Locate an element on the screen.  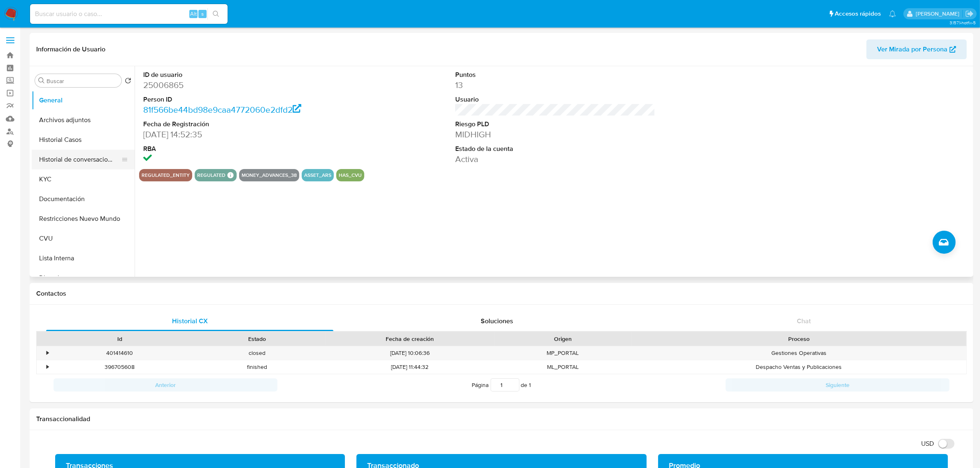
div: ML_PORTAL is located at coordinates (562, 367).